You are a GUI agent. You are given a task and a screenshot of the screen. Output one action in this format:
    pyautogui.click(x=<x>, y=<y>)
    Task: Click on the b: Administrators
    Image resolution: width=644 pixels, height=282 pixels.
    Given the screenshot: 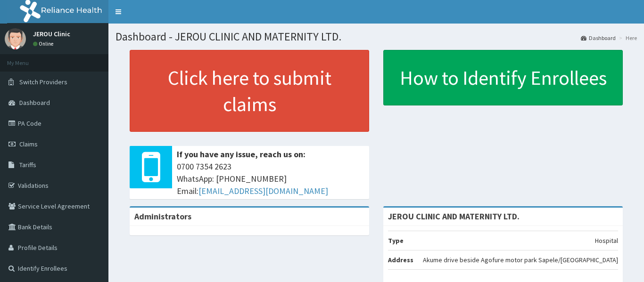 What is the action you would take?
    pyautogui.click(x=163, y=216)
    